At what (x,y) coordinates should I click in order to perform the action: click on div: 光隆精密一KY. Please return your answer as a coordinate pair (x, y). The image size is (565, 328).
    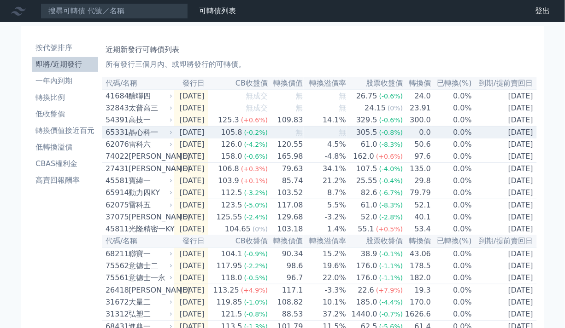
    Looking at the image, I should click on (149, 229).